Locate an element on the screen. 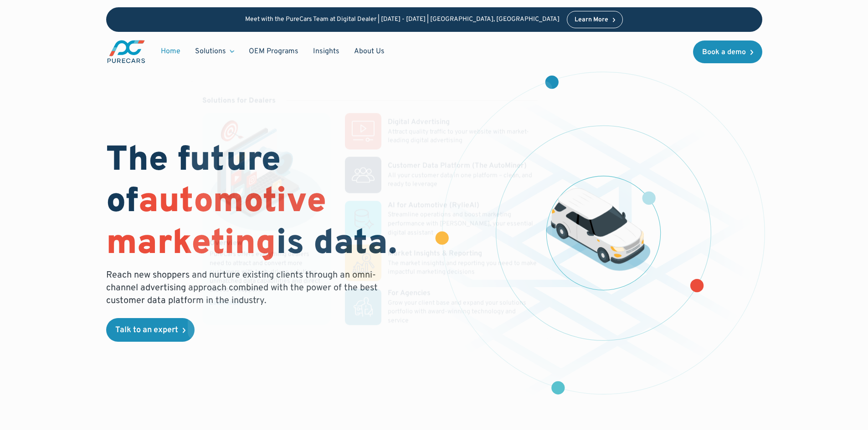 This screenshot has height=430, width=868. img: purecars logo is located at coordinates (126, 52).